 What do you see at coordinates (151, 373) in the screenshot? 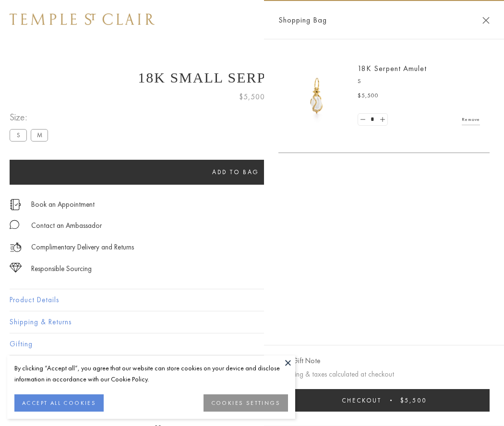
I see `div: By clicking “Accept all”, you agree that our website can store cookies on your device and disclos...` at bounding box center [151, 373].